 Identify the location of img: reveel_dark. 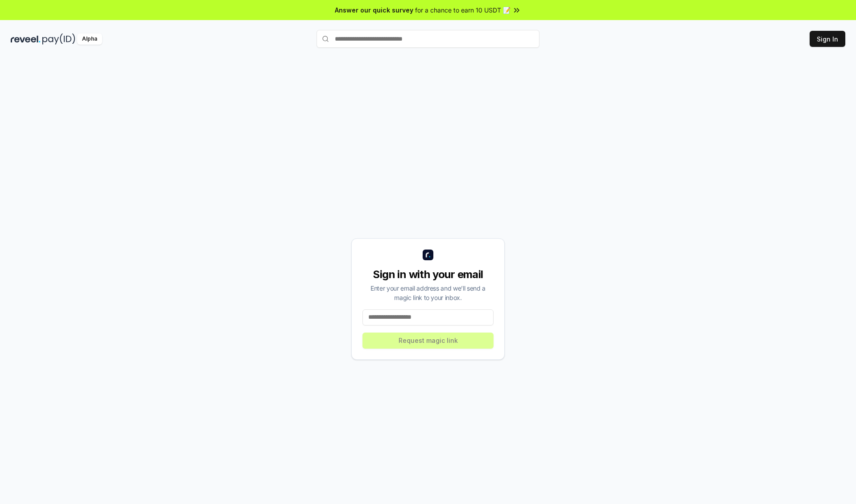
(25, 39).